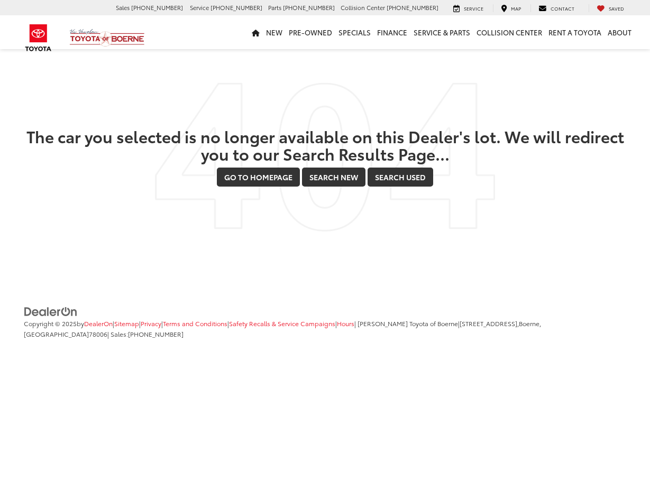 This screenshot has height=481, width=650. Describe the element at coordinates (556, 8) in the screenshot. I see `a: Contact` at that location.